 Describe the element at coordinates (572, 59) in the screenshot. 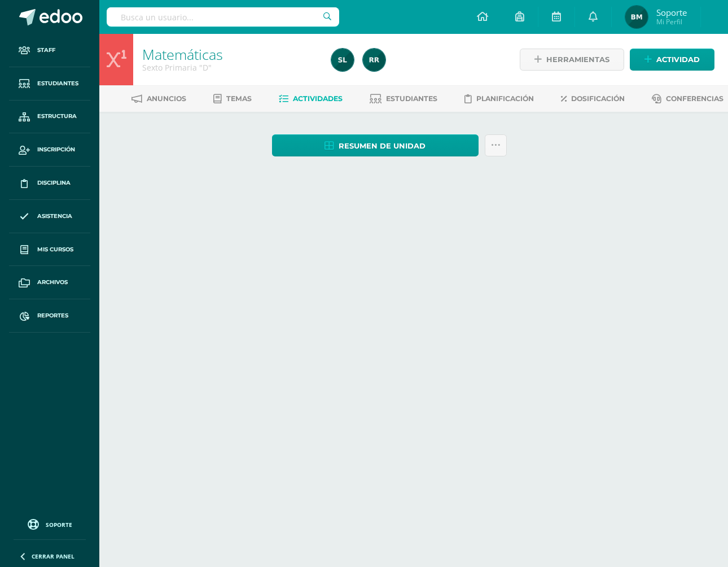

I see `a: Herramientas` at that location.